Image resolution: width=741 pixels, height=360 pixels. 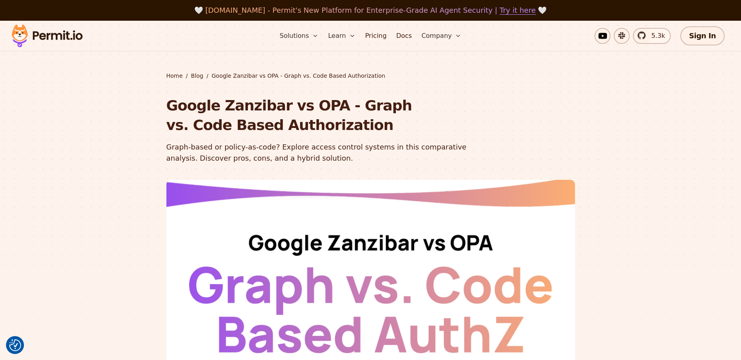 I want to click on a: Sign In, so click(x=702, y=36).